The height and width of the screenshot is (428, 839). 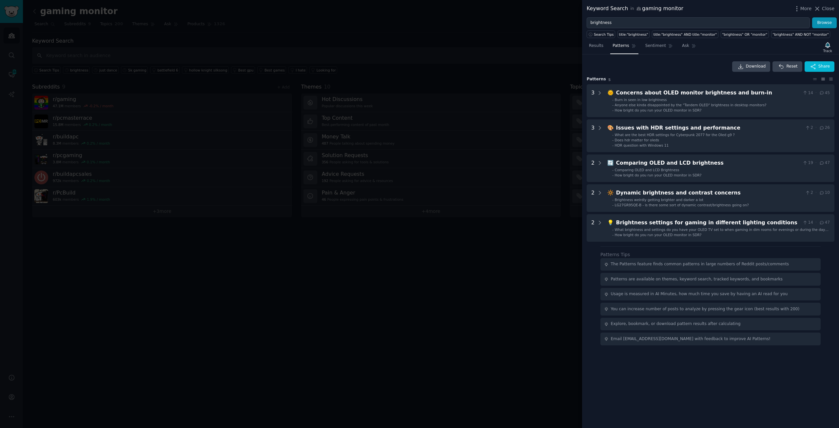 What do you see at coordinates (824, 93) in the screenshot?
I see `span: 45` at bounding box center [824, 93].